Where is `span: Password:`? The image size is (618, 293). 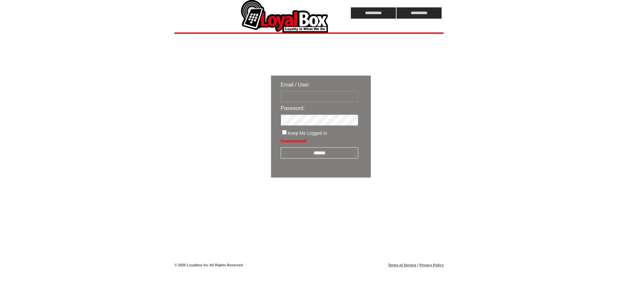
span: Password: is located at coordinates (293, 108).